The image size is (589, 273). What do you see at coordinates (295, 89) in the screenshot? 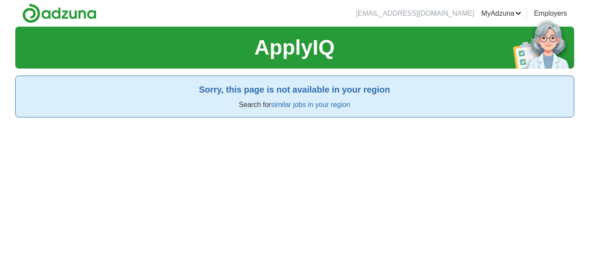
I see `h2: Sorry, this page is not available in your region` at bounding box center [295, 89].